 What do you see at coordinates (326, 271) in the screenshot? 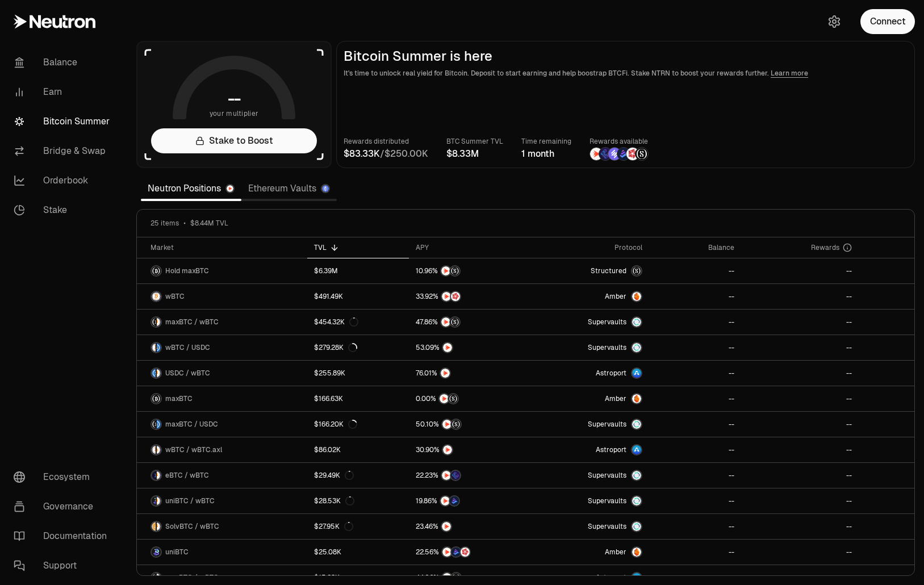
I see `div: $6.39M` at bounding box center [326, 271].